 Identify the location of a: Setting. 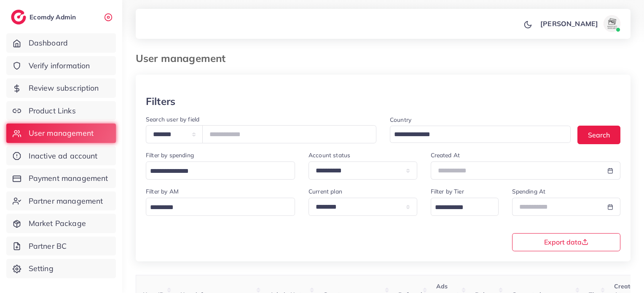
(62, 268).